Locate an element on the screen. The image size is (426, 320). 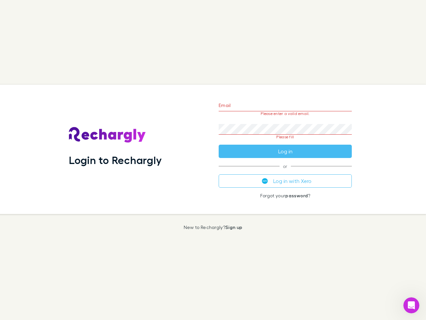
button: Log in with Xero is located at coordinates (285, 181).